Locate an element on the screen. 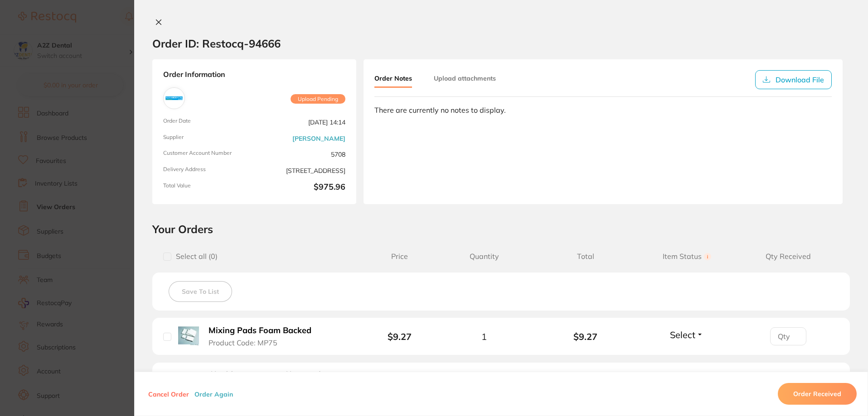 The height and width of the screenshot is (416, 868). span: Customer Account Number is located at coordinates (206, 155).